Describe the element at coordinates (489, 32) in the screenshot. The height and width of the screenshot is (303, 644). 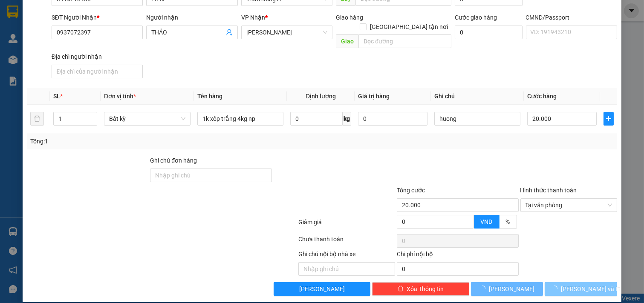
I see `input: Cước giao hàng` at that location.